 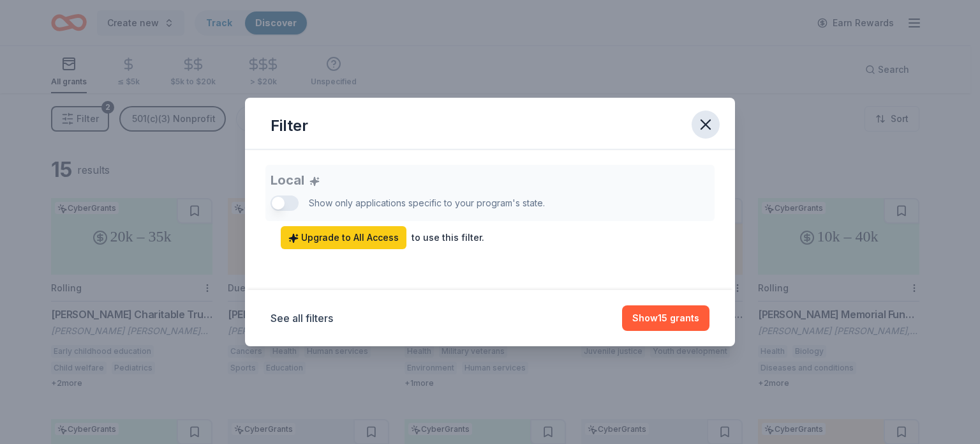 I want to click on a: Upgrade to All Access, so click(x=343, y=237).